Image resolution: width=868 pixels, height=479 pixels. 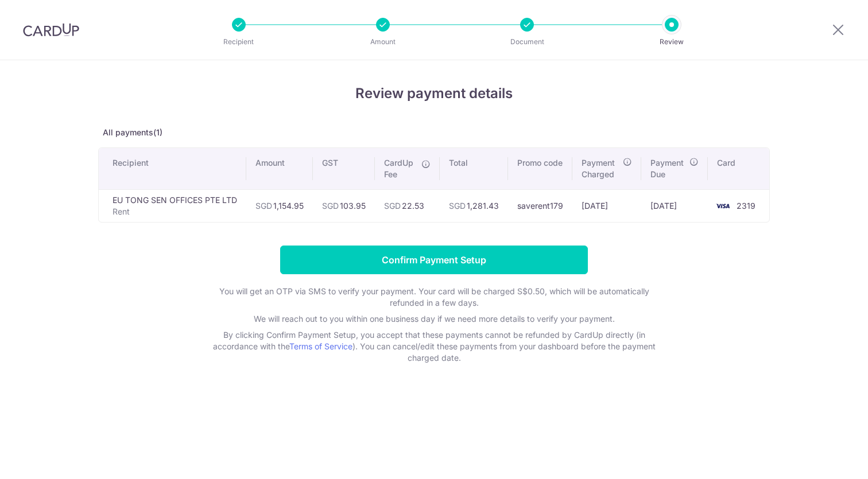 I want to click on td: EU TONG SEN OFFICES PTE LTD, so click(x=172, y=205).